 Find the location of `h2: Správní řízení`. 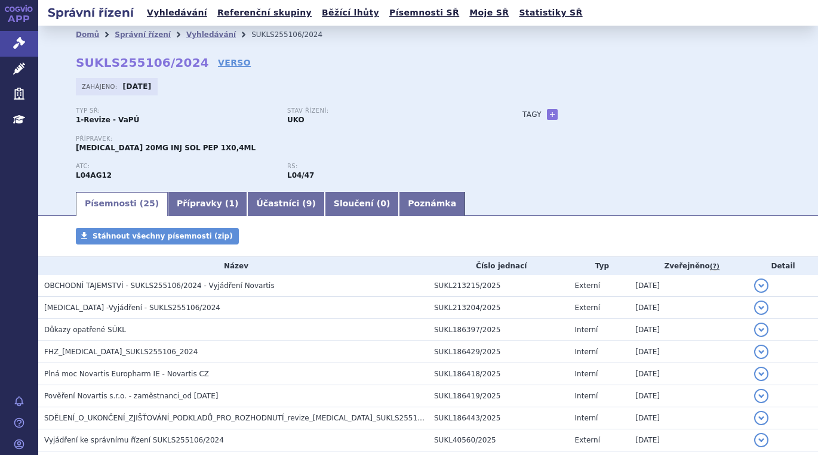

h2: Správní řízení is located at coordinates (91, 13).